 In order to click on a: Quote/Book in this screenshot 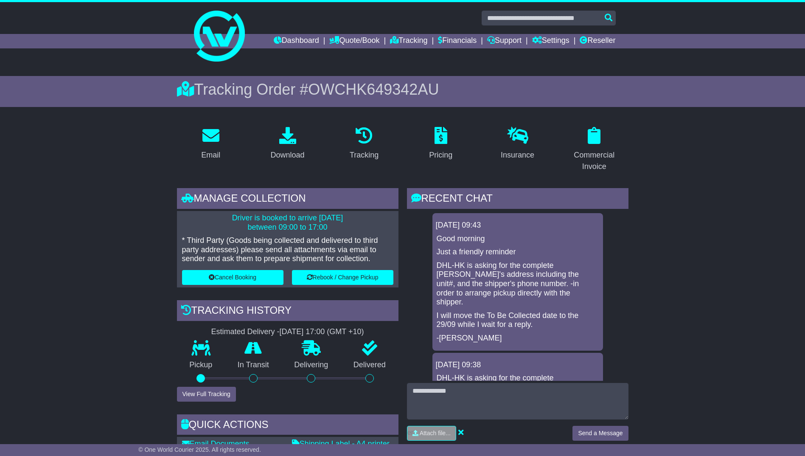, I will do `click(354, 41)`.